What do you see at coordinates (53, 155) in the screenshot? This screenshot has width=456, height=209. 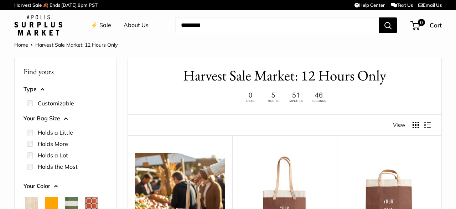 I see `label: Holds a Lot` at bounding box center [53, 155].